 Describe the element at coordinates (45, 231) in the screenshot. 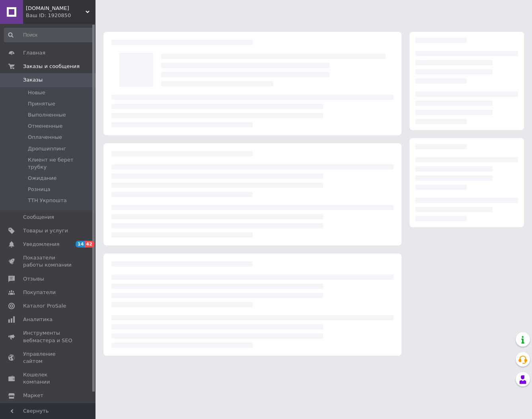

I see `span: Товары и услуги` at that location.